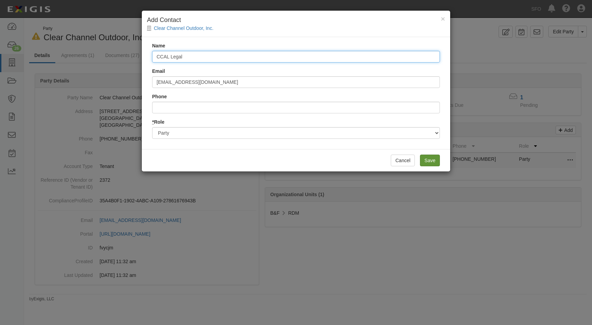  I want to click on abbr: required, so click(153, 122).